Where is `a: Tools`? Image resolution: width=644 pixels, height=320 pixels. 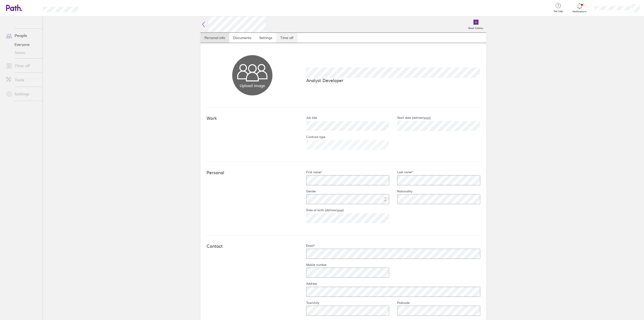 a: Tools is located at coordinates (22, 80).